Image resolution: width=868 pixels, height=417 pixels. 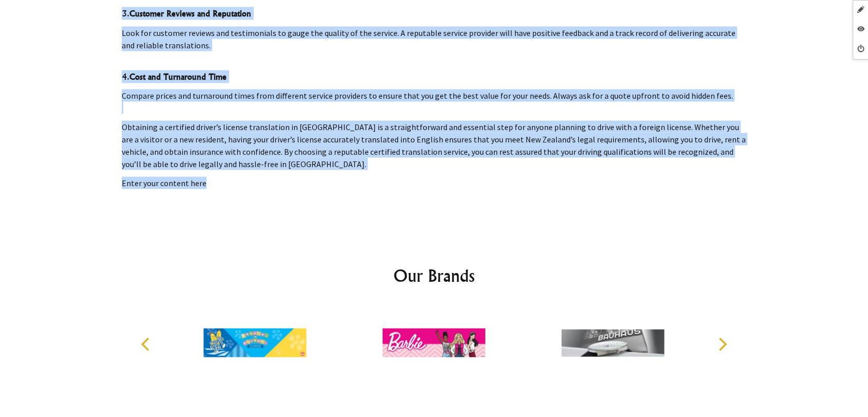 What do you see at coordinates (178, 77) in the screenshot?
I see `strong: Cost and Turnaround Time` at bounding box center [178, 77].